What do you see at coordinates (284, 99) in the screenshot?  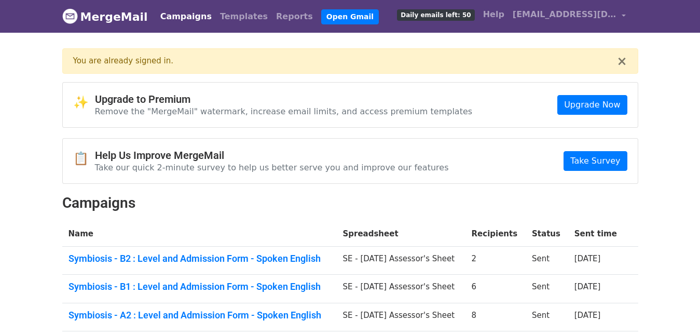 I see `h4: Upgrade to Premium` at bounding box center [284, 99].